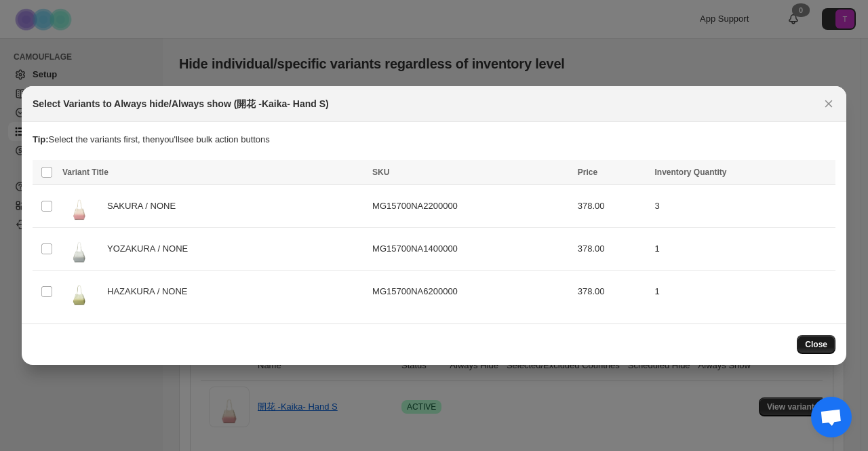 The height and width of the screenshot is (451, 868). What do you see at coordinates (743, 206) in the screenshot?
I see `td: 3` at bounding box center [743, 206].